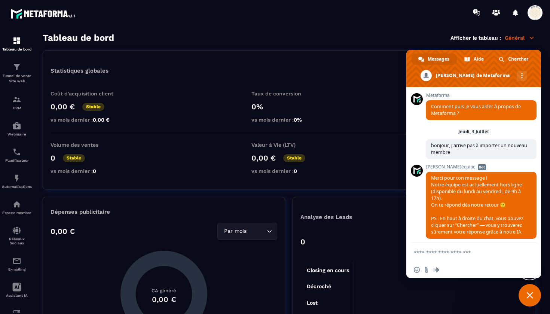 The height and width of the screenshot is (314, 550). What do you see at coordinates (298, 120) in the screenshot?
I see `span: 0%` at bounding box center [298, 120].